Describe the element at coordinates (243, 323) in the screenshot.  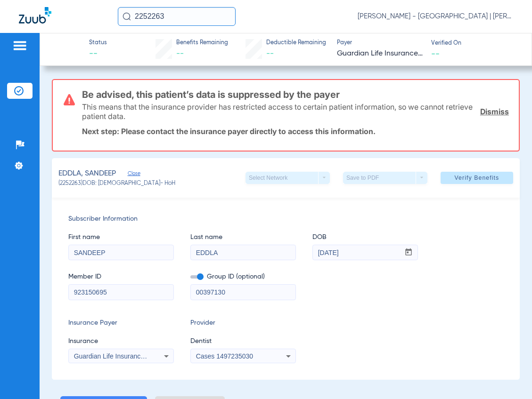
I see `span: Provider` at that location.